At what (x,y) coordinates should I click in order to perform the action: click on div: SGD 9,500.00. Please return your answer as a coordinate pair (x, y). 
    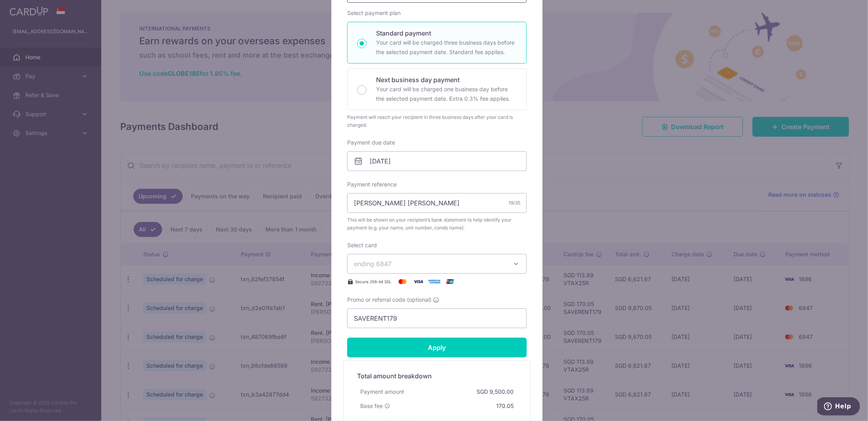
    Looking at the image, I should click on (494, 392).